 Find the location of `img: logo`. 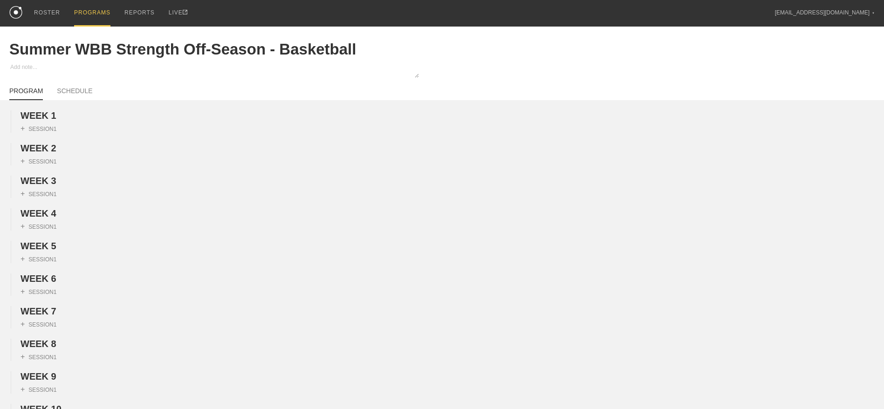

img: logo is located at coordinates (16, 12).